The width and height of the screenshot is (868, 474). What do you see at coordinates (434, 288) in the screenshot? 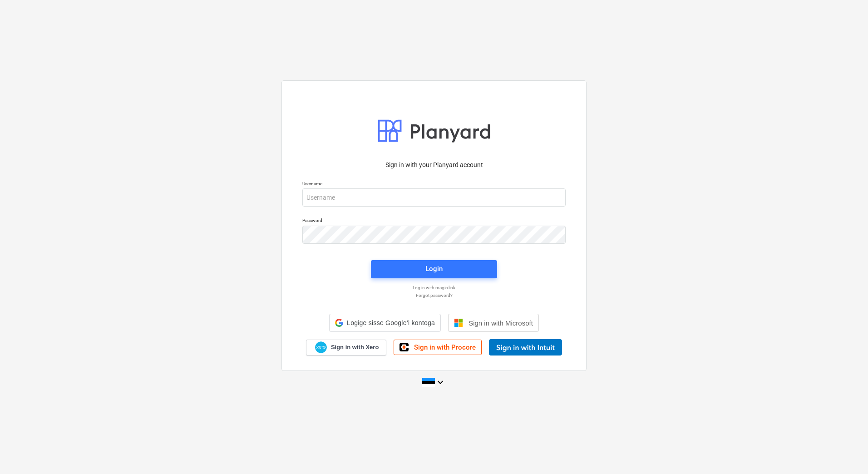
I see `a: Log in with magic link` at bounding box center [434, 288].